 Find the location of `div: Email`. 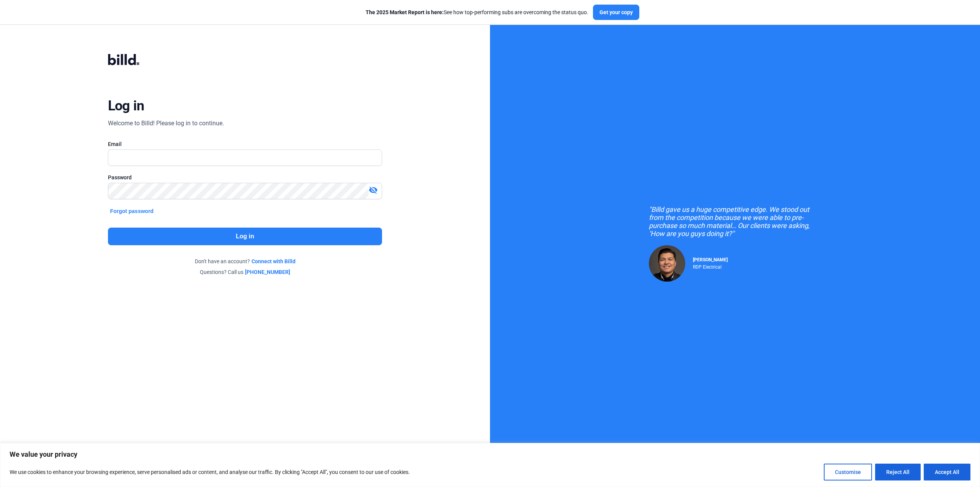

div: Email is located at coordinates (245, 144).